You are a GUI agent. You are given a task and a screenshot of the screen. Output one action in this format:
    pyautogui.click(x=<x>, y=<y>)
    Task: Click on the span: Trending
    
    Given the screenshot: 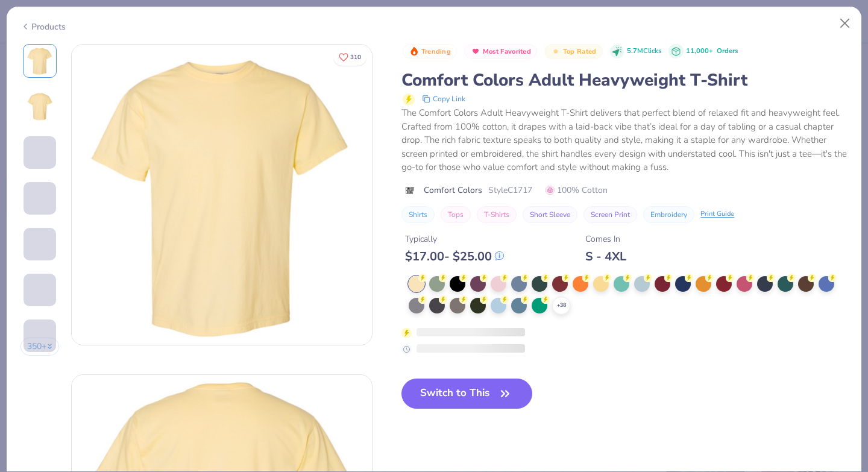 What is the action you would take?
    pyautogui.click(x=435, y=51)
    